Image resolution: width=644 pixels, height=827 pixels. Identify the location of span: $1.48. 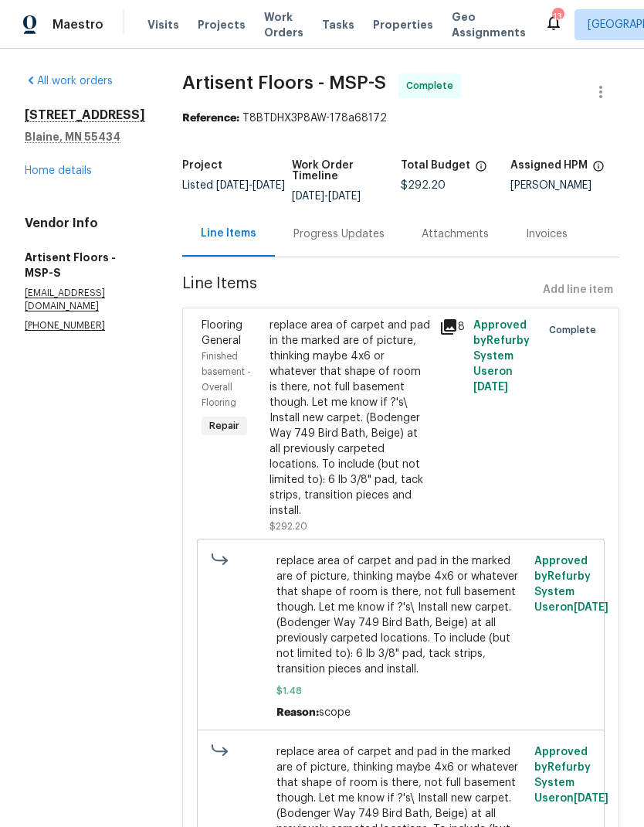
(401, 690).